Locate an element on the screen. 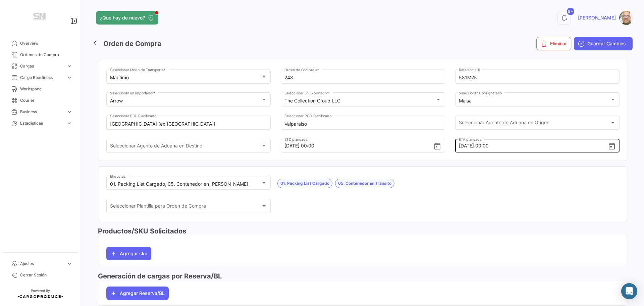 This screenshot has height=306, width=644. button: Agregar sku is located at coordinates (129, 253).